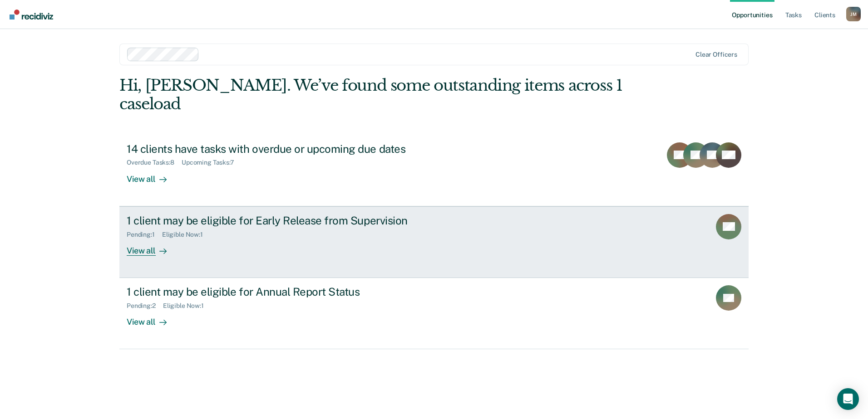  Describe the element at coordinates (853, 14) in the screenshot. I see `div: J M` at that location.